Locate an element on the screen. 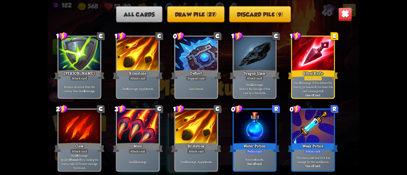 This screenshot has height=175, width=407. b: 22 is located at coordinates (136, 162).